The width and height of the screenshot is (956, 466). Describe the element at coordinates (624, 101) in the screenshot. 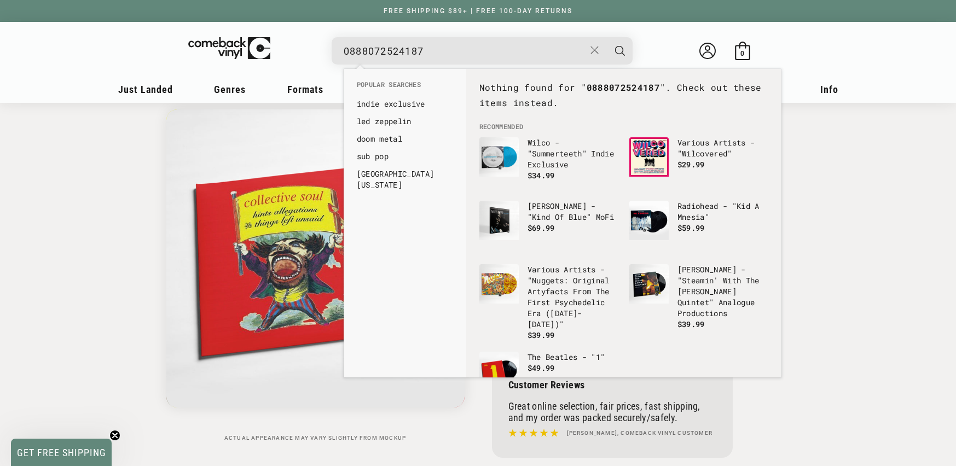

I see `div: No Results` at that location.